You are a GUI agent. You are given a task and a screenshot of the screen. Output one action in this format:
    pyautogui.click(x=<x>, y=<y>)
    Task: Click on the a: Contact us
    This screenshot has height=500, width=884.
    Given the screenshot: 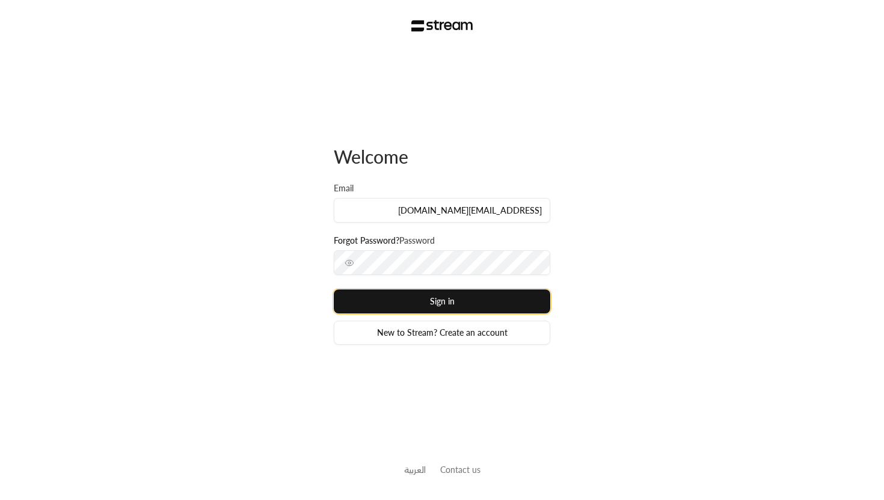 What is the action you would take?
    pyautogui.click(x=460, y=469)
    